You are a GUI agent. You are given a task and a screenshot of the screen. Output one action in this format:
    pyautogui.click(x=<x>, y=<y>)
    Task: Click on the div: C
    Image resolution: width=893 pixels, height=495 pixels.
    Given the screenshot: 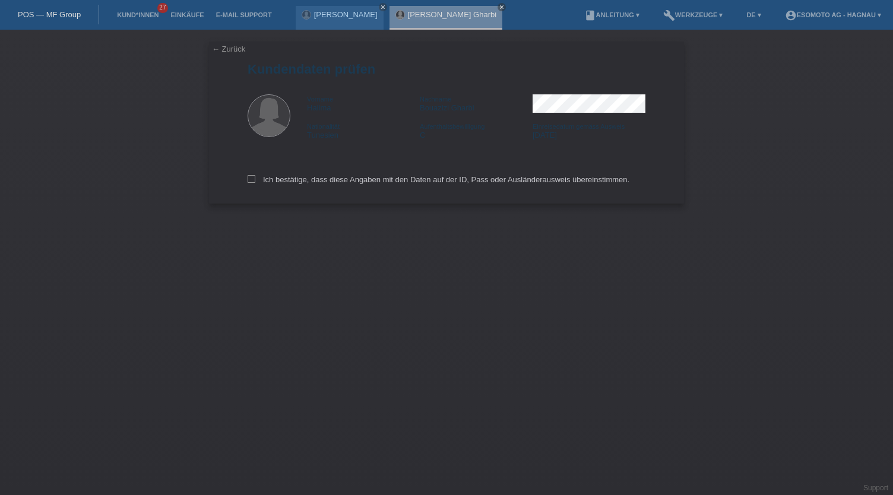 What is the action you would take?
    pyautogui.click(x=476, y=131)
    